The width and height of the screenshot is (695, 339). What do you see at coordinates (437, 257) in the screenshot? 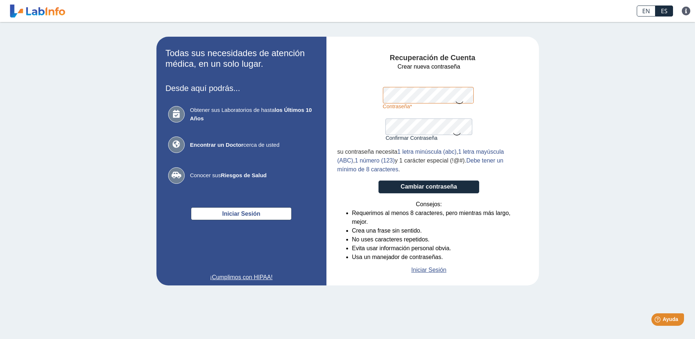
I see `li: Usa un manejador de contraseñas.` at bounding box center [437, 257].